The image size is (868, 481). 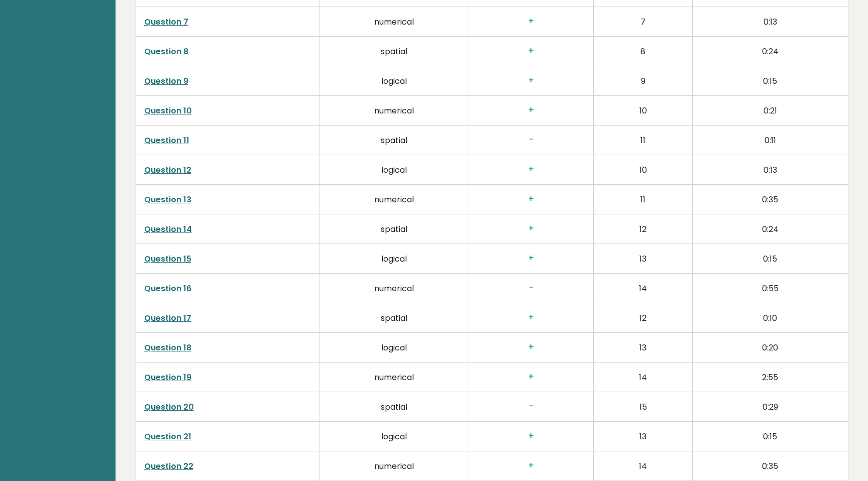 What do you see at coordinates (168, 110) in the screenshot?
I see `a: Question 10` at bounding box center [168, 110].